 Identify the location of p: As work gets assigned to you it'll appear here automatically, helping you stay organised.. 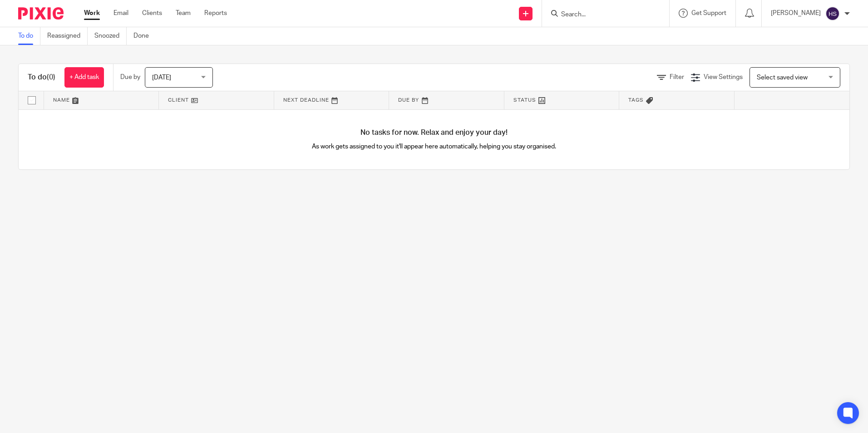
(434, 147).